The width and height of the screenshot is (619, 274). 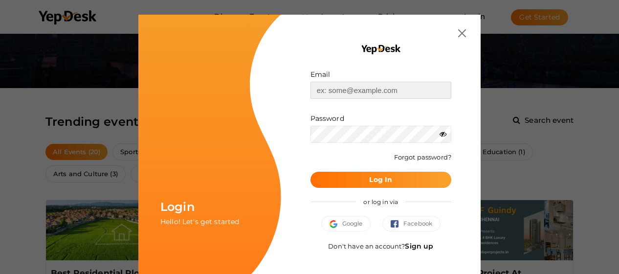 I want to click on img: YEP_black_cropped.png, so click(x=380, y=49).